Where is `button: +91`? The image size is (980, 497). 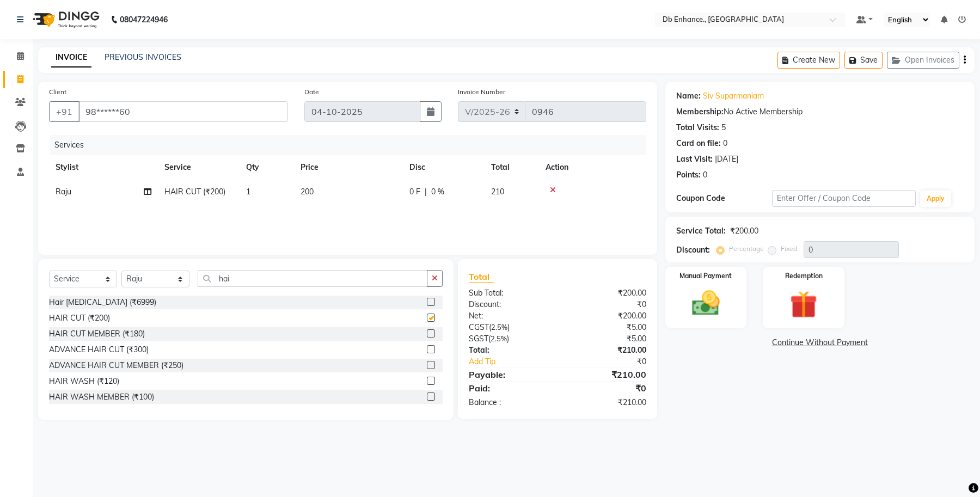
button: +91 is located at coordinates (64, 111).